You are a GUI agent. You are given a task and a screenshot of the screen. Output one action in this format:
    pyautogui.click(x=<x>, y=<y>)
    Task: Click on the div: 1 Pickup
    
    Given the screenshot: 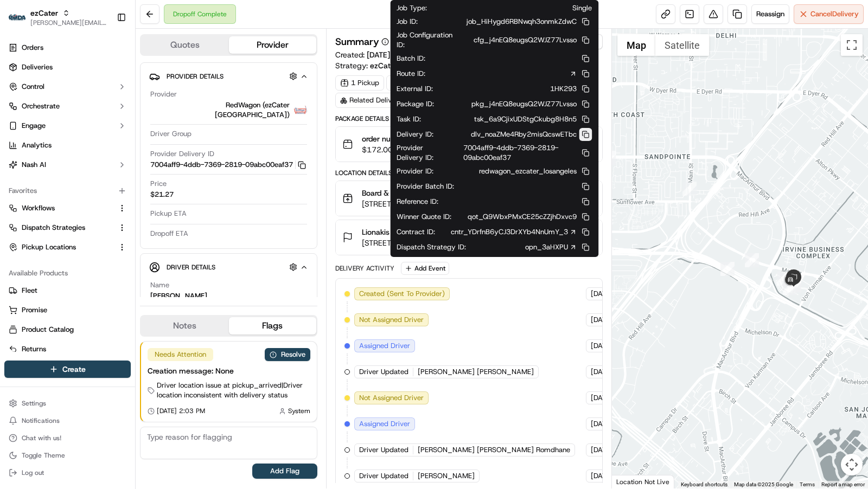 What is the action you would take?
    pyautogui.click(x=359, y=83)
    